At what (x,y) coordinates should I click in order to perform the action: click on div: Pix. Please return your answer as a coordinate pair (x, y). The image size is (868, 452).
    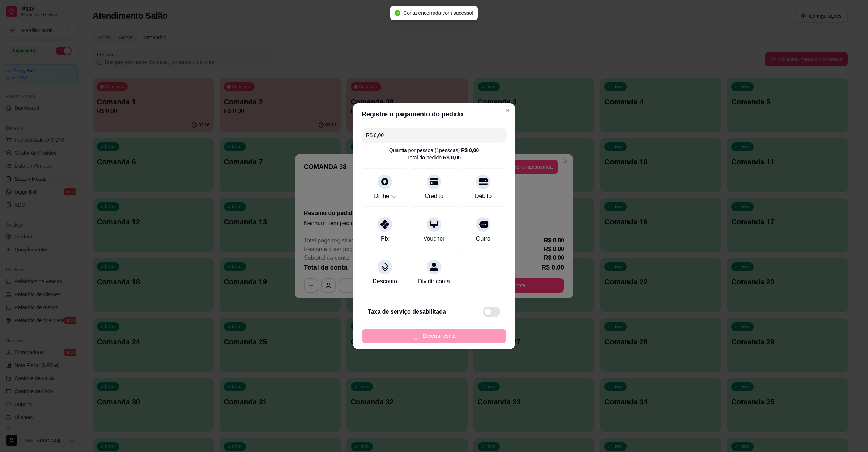
    Looking at the image, I should click on (384, 239).